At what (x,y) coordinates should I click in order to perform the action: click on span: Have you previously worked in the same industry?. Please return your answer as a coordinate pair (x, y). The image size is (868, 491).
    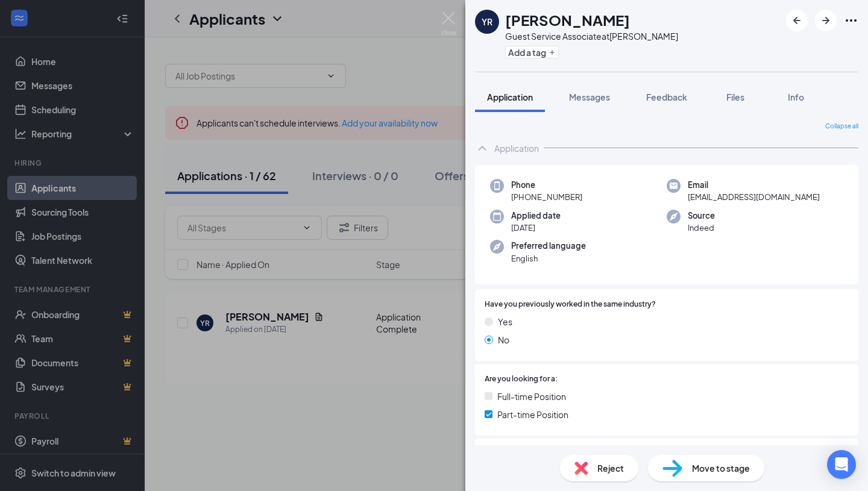
    Looking at the image, I should click on (571, 304).